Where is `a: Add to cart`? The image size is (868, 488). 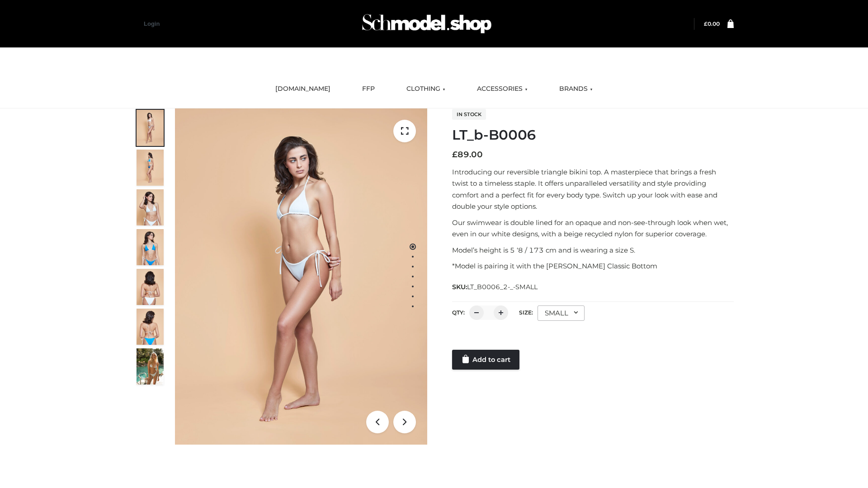 a: Add to cart is located at coordinates (485, 360).